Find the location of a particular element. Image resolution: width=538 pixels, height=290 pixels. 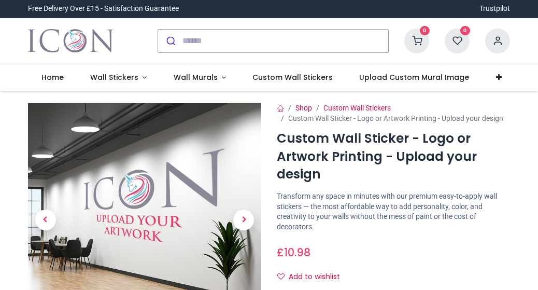

span: Custom Wall Sticker - Logo or Artwork Printing - Upload your design is located at coordinates (396, 118).